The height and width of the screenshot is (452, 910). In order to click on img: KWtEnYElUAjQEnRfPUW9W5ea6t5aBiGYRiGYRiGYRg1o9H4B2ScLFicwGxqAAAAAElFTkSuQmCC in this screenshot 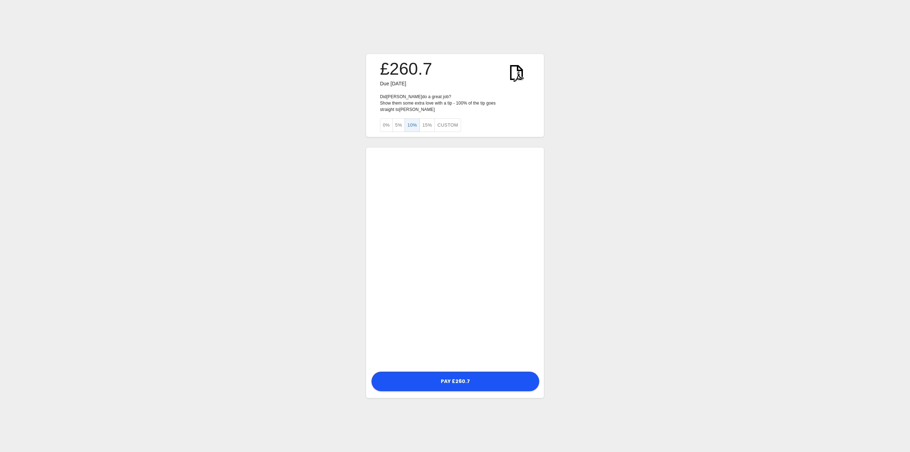, I will do `click(517, 73)`.